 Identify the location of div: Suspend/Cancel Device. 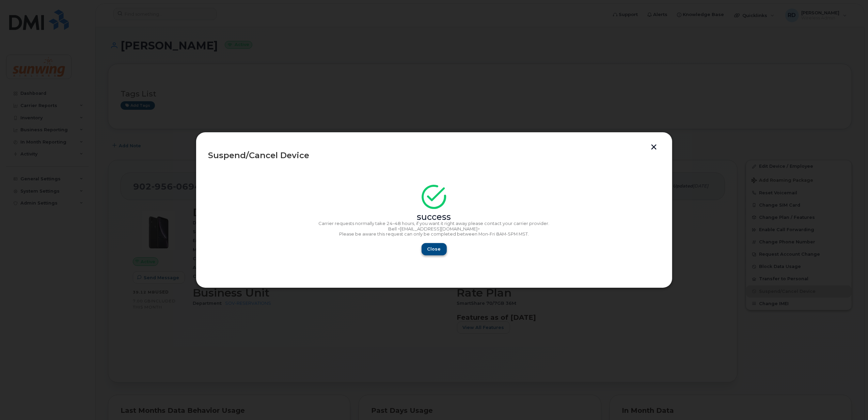
(434, 155).